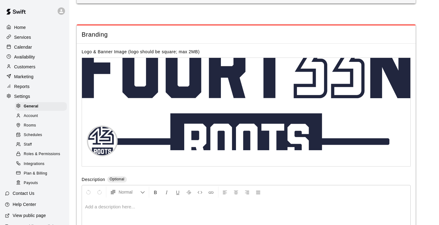 The width and height of the screenshot is (439, 225). I want to click on a: Calendar, so click(34, 47).